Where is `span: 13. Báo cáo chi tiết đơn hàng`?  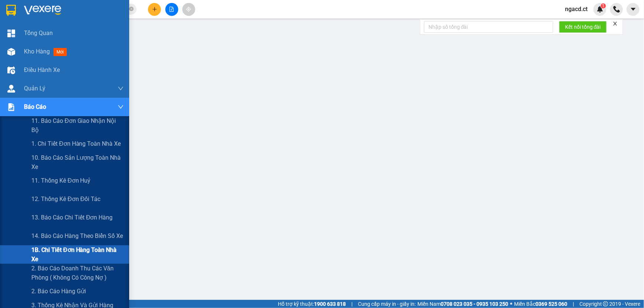
span: 13. Báo cáo chi tiết đơn hàng is located at coordinates (72, 217).